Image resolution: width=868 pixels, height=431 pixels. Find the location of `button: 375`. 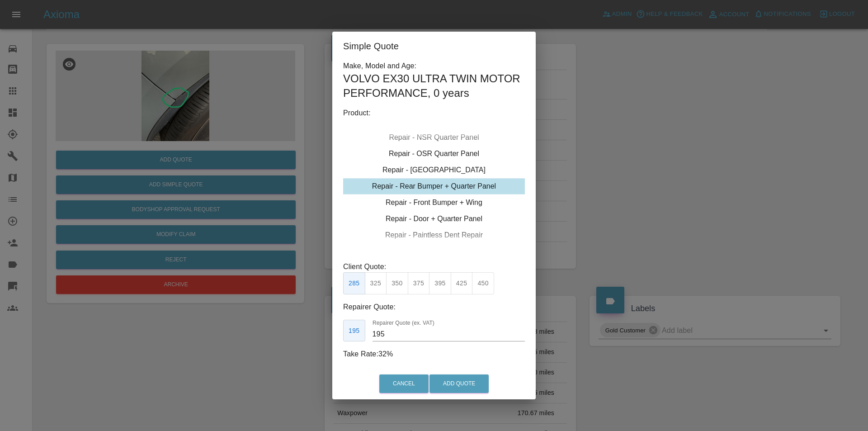

button: 375 is located at coordinates (418, 283).